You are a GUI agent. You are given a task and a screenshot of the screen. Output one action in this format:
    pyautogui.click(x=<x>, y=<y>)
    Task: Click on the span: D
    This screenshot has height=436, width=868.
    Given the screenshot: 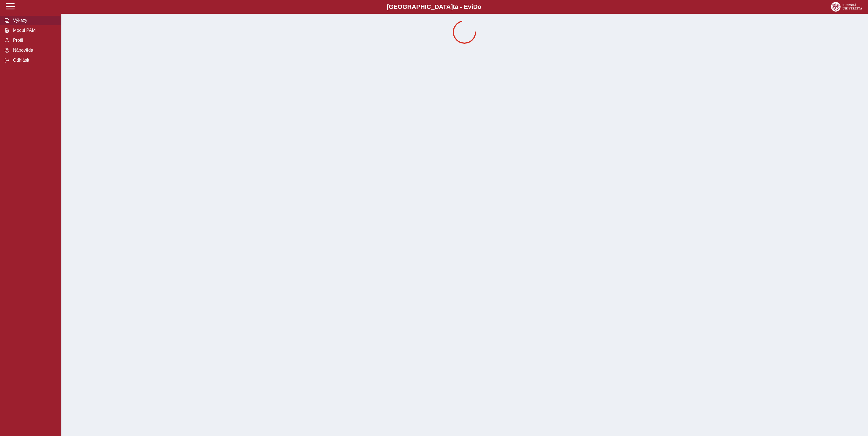 What is the action you would take?
    pyautogui.click(x=475, y=7)
    